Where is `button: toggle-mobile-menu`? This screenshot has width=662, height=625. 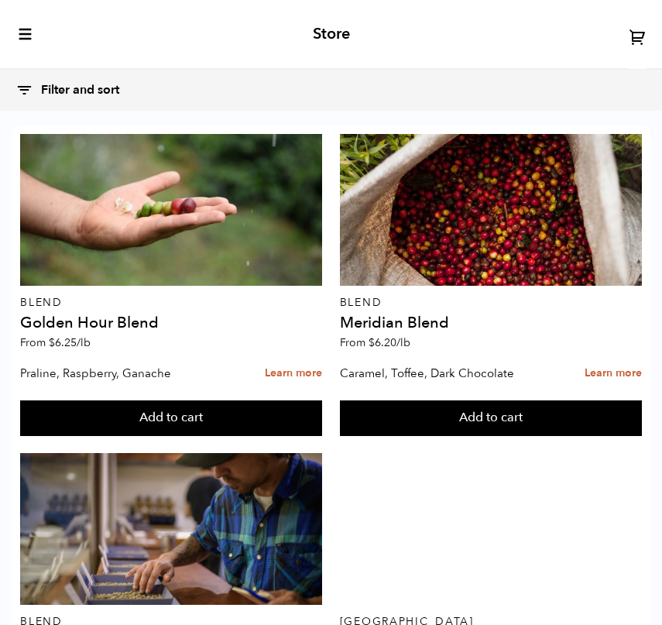
button: toggle-mobile-menu is located at coordinates (24, 34).